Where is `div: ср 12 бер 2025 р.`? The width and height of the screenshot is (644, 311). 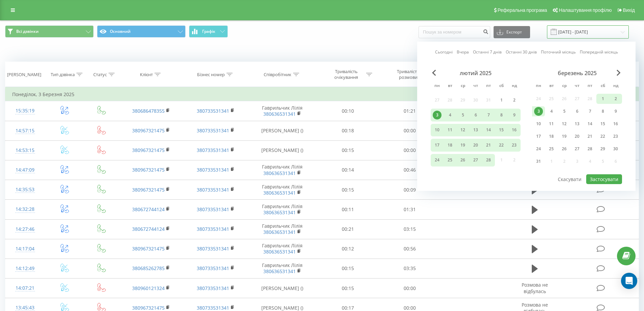 div: ср 12 бер 2025 р. is located at coordinates (564, 123).